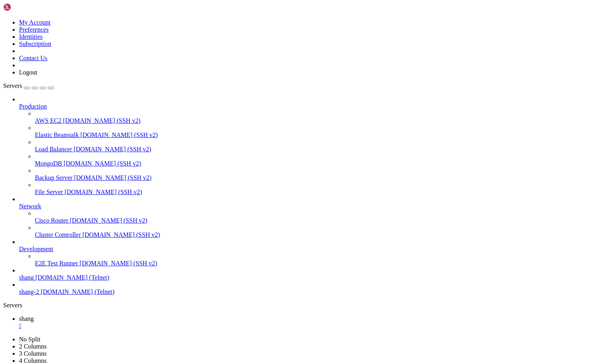 The image size is (611, 364). Describe the element at coordinates (33, 58) in the screenshot. I see `a: Contact Us` at that location.